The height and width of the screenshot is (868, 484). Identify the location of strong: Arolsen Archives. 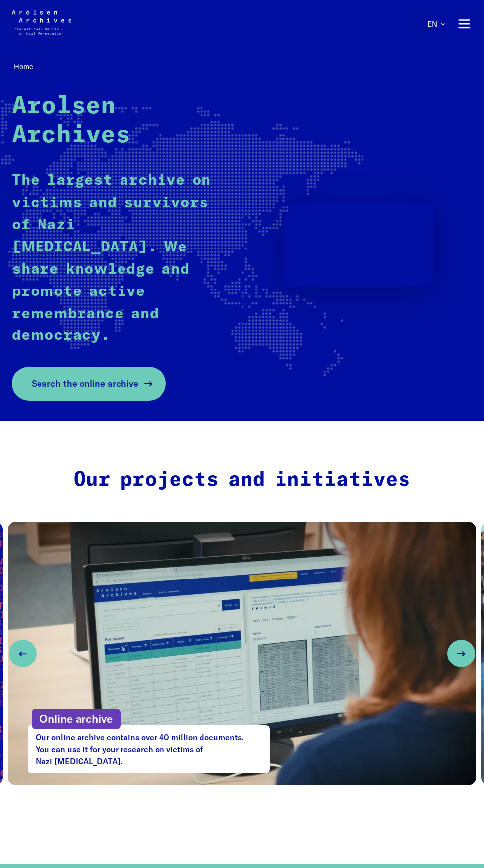
(71, 121).